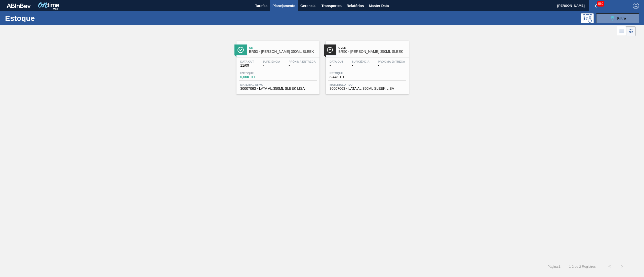  I want to click on div: Visão em Lista, so click(621, 31).